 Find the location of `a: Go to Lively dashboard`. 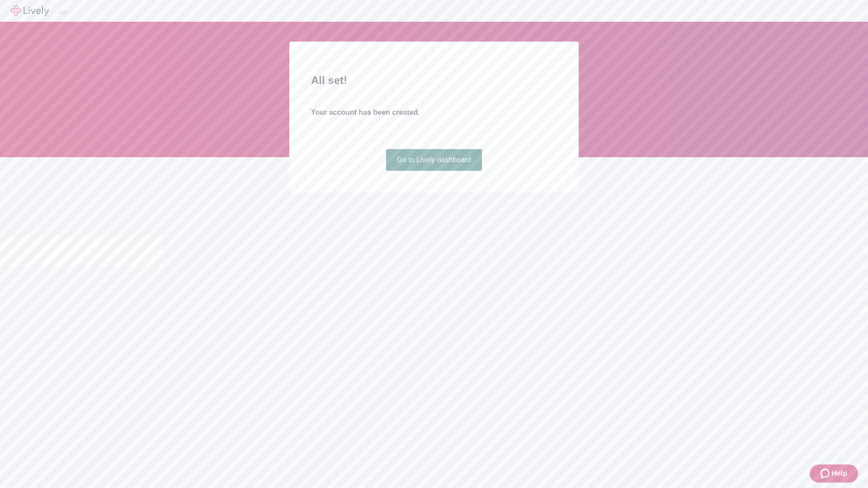

a: Go to Lively dashboard is located at coordinates (434, 160).